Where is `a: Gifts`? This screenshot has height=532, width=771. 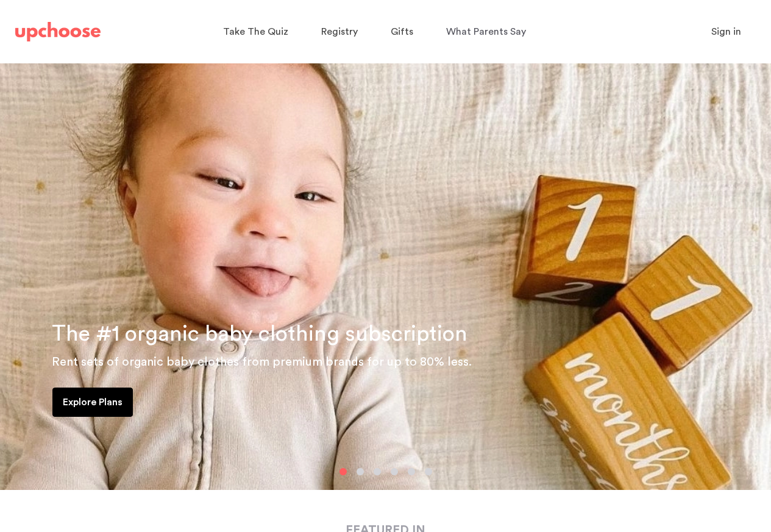
a: Gifts is located at coordinates (403, 32).